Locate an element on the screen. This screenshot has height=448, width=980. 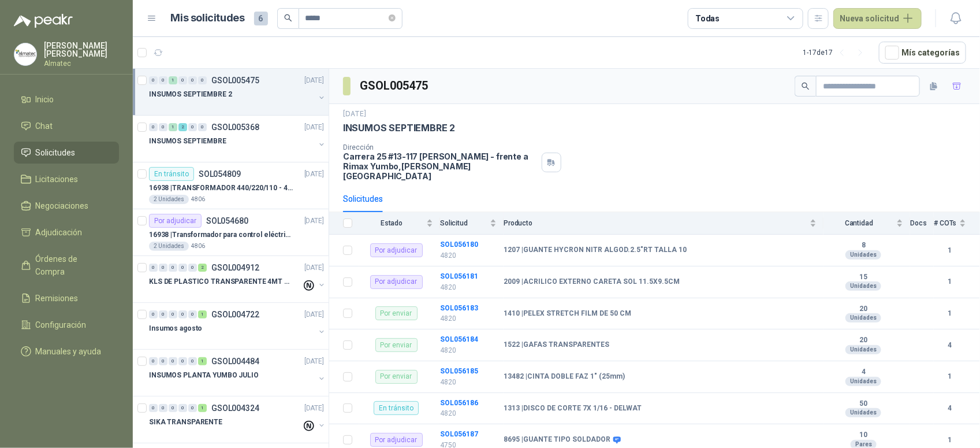
a: Órdenes de Compra is located at coordinates (66, 265).